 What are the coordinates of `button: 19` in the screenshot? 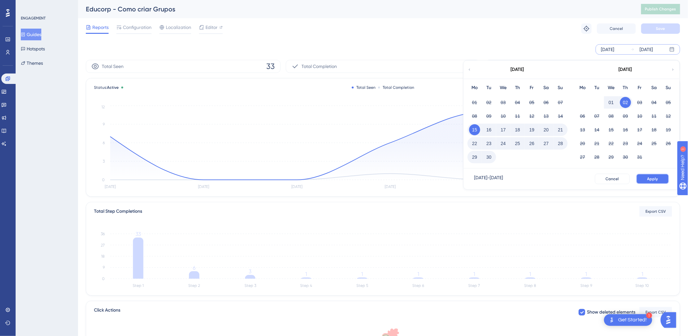 It's located at (532, 130).